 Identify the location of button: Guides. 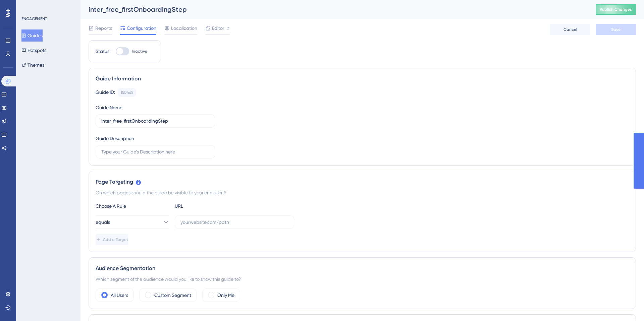
(32, 35).